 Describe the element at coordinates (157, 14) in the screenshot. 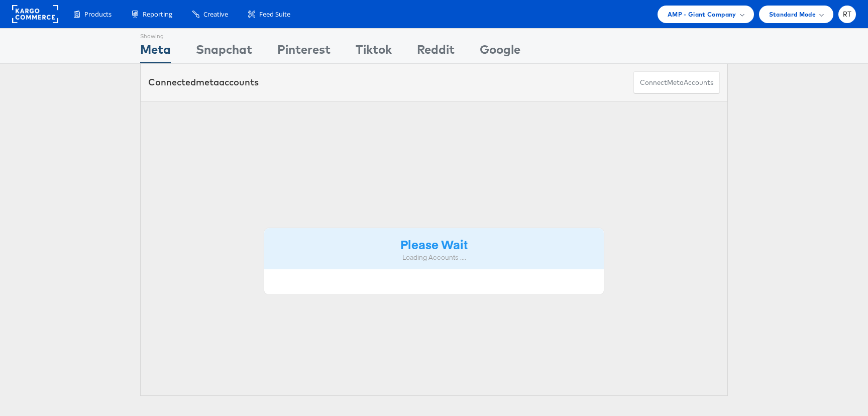

I see `span: Reporting` at that location.